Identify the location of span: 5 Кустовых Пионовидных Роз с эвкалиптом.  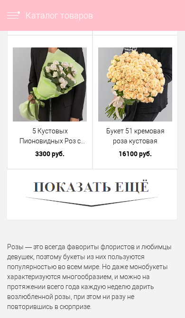
(50, 136).